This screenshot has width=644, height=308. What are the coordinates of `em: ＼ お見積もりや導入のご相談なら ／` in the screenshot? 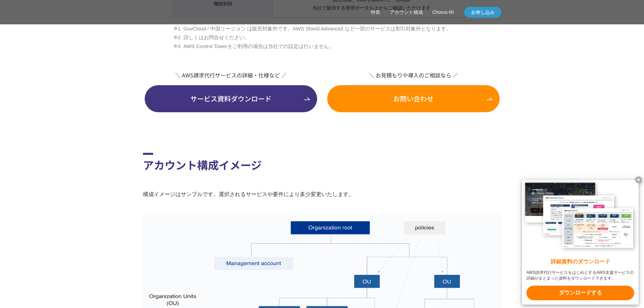 It's located at (414, 75).